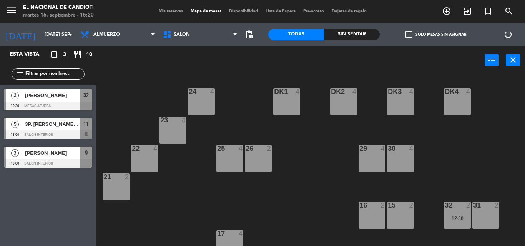 The image size is (525, 246). What do you see at coordinates (359, 205) in the screenshot?
I see `div: 16` at bounding box center [359, 205].